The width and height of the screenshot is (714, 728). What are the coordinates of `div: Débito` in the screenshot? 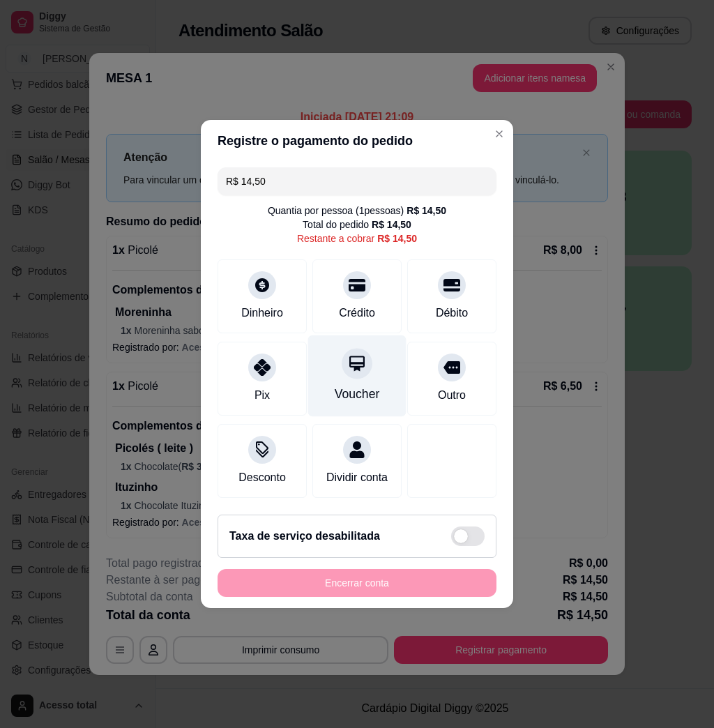 It's located at (452, 313).